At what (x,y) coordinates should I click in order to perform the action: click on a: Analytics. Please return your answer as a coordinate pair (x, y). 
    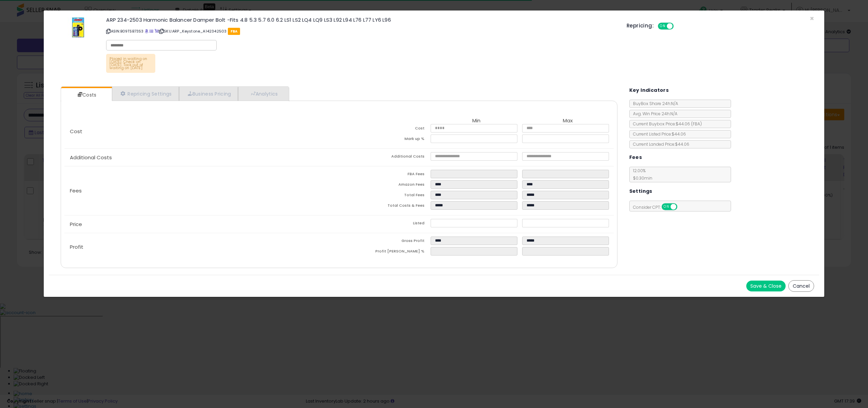
    Looking at the image, I should click on (263, 93).